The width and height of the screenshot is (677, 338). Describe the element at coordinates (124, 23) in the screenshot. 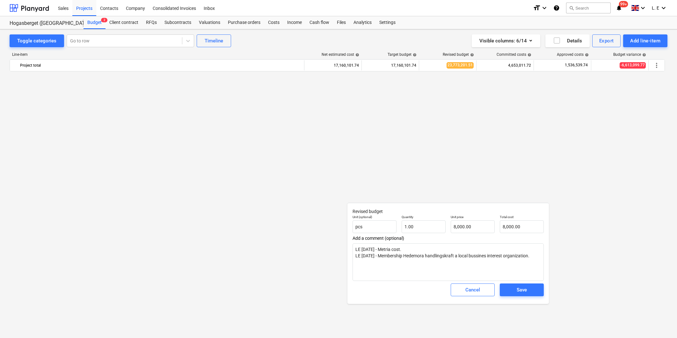

I see `div: Client contract` at that location.